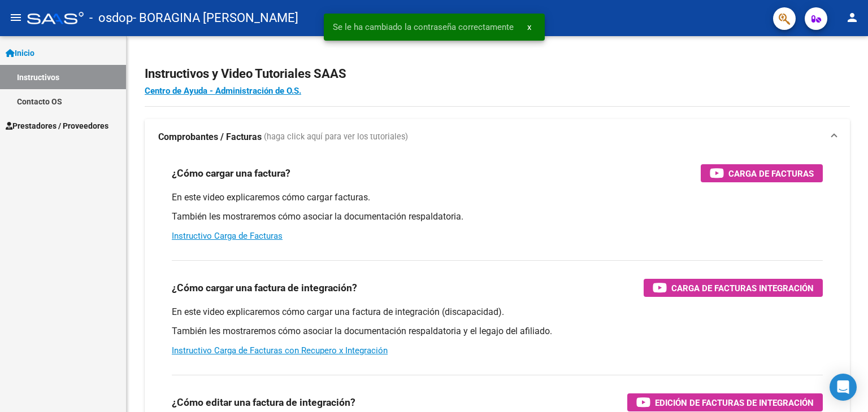 The image size is (868, 412). What do you see at coordinates (497, 332) in the screenshot?
I see `p: También les mostraremos cómo asociar la documentación respaldatoria y el legajo del afiliado.` at bounding box center [497, 332].